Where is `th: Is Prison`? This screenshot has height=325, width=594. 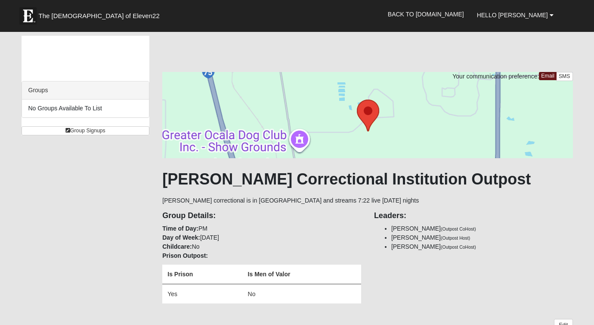
th: Is Prison is located at coordinates (202, 274).